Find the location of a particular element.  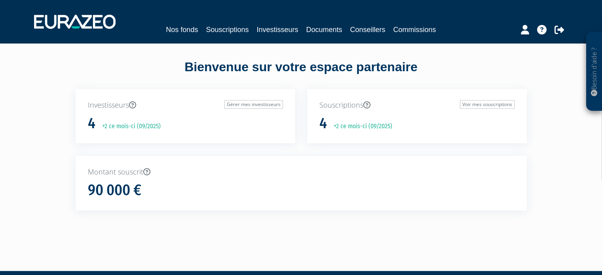

a: Nos fonds is located at coordinates (182, 30).